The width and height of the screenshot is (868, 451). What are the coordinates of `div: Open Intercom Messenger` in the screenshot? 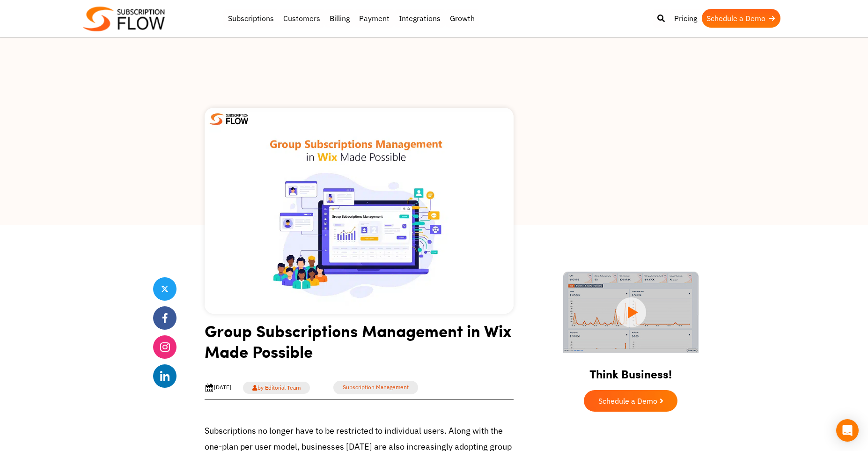 It's located at (848, 431).